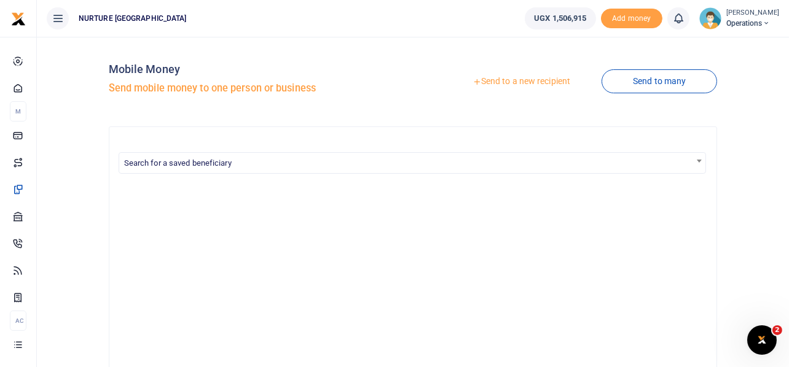 The width and height of the screenshot is (789, 367). Describe the element at coordinates (258, 69) in the screenshot. I see `h4: Mobile Money` at that location.